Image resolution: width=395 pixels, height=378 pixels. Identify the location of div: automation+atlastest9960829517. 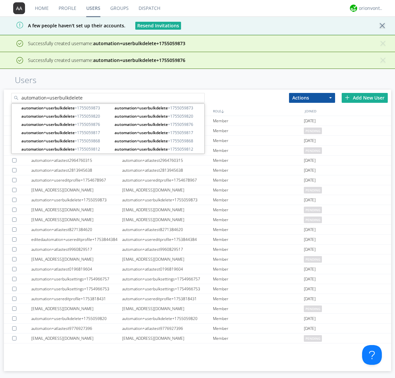
(168, 249).